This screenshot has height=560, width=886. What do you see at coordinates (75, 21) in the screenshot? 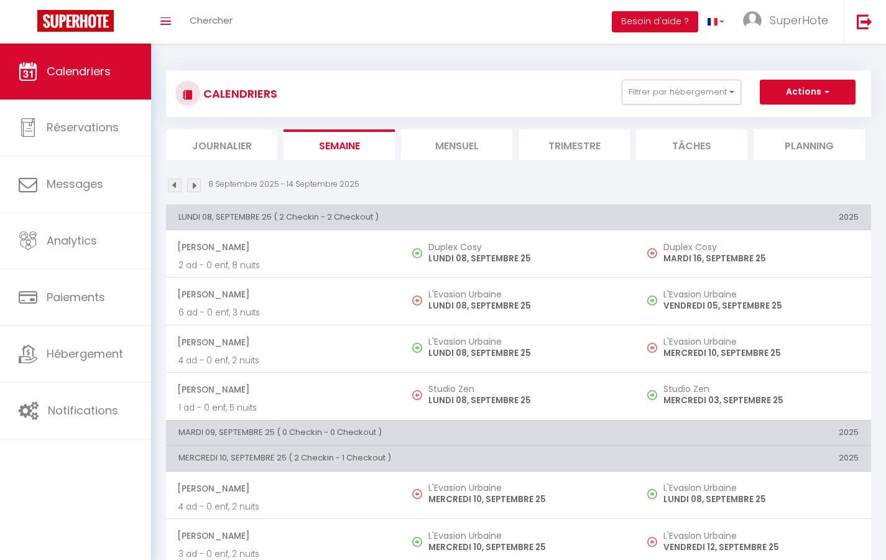
I see `img: Super Booking` at bounding box center [75, 21].